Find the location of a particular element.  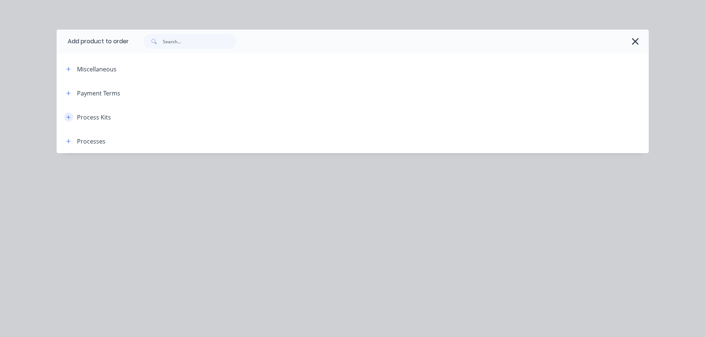

div: Processes is located at coordinates (91, 141).